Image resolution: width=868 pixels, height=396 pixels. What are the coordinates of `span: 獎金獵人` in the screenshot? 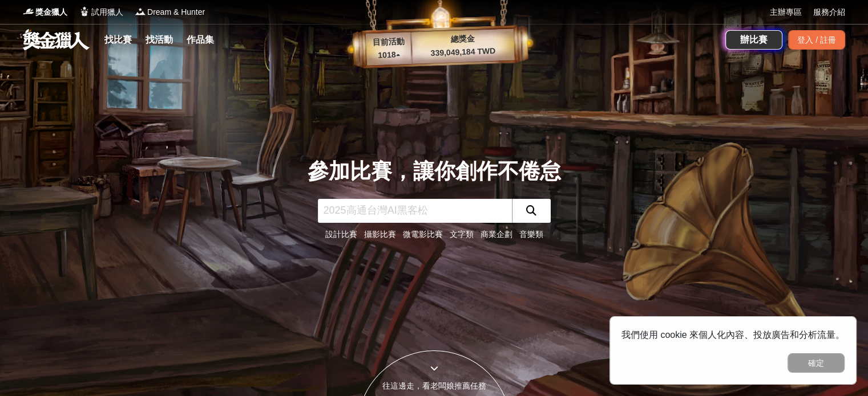 It's located at (51, 12).